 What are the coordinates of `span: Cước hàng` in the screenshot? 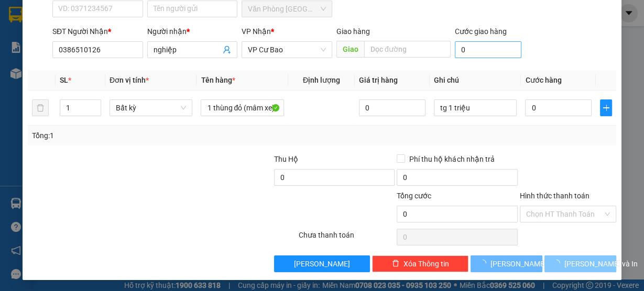 It's located at (543, 80).